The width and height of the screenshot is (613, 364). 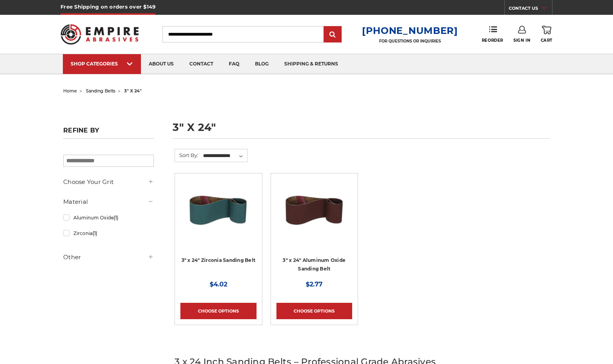 What do you see at coordinates (218, 285) in the screenshot?
I see `span: $4.02` at bounding box center [218, 285].